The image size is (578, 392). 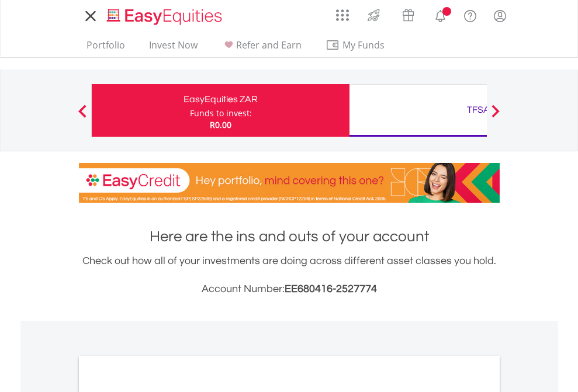 What do you see at coordinates (261, 48) in the screenshot?
I see `a: Refer and Earn` at bounding box center [261, 48].